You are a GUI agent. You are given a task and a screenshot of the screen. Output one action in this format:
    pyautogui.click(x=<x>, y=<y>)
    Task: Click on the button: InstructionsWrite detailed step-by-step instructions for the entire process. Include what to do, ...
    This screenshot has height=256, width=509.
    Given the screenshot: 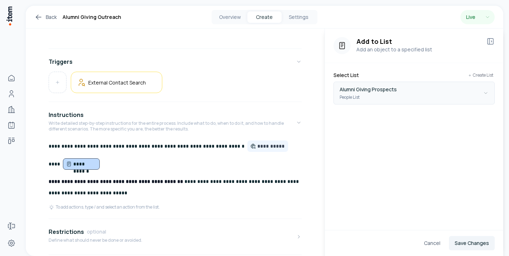 What is the action you would take?
    pyautogui.click(x=175, y=123)
    